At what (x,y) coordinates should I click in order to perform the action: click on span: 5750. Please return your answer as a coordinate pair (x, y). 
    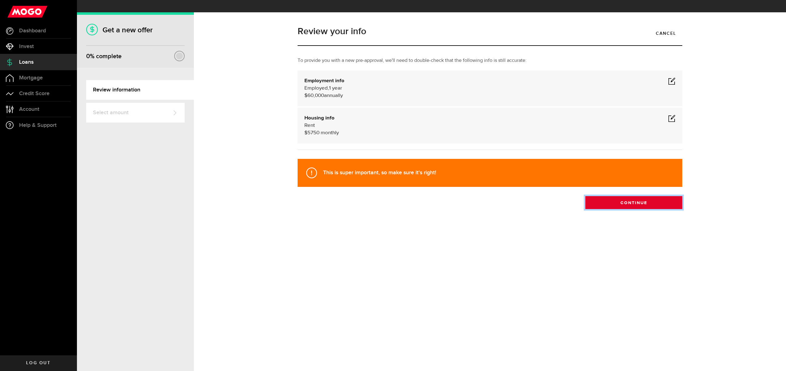
    Looking at the image, I should click on (313, 133).